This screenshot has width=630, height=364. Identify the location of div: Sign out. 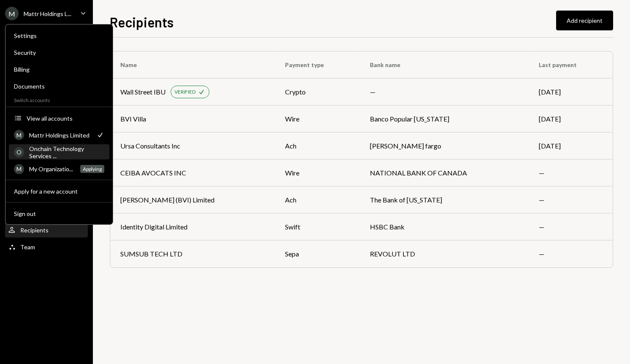
(59, 213).